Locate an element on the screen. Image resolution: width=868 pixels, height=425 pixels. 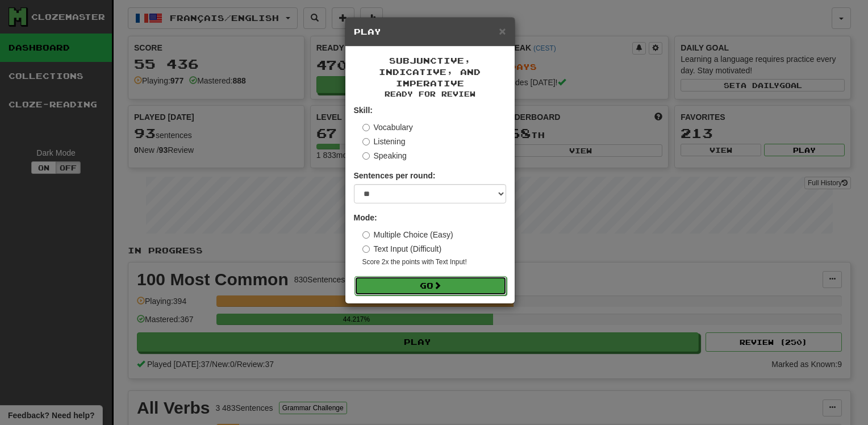
label: Vocabulary is located at coordinates (387, 128).